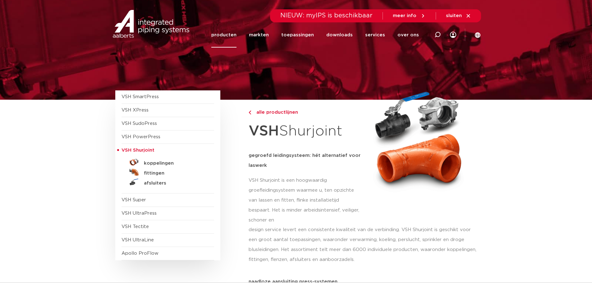 Image resolution: width=592 pixels, height=283 pixels. I want to click on span: VSH Tectite, so click(135, 226).